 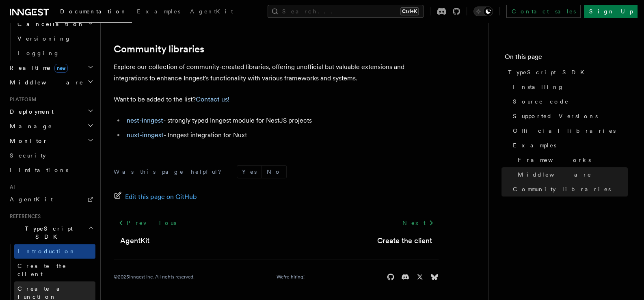 I want to click on button: Deployment, so click(x=51, y=112).